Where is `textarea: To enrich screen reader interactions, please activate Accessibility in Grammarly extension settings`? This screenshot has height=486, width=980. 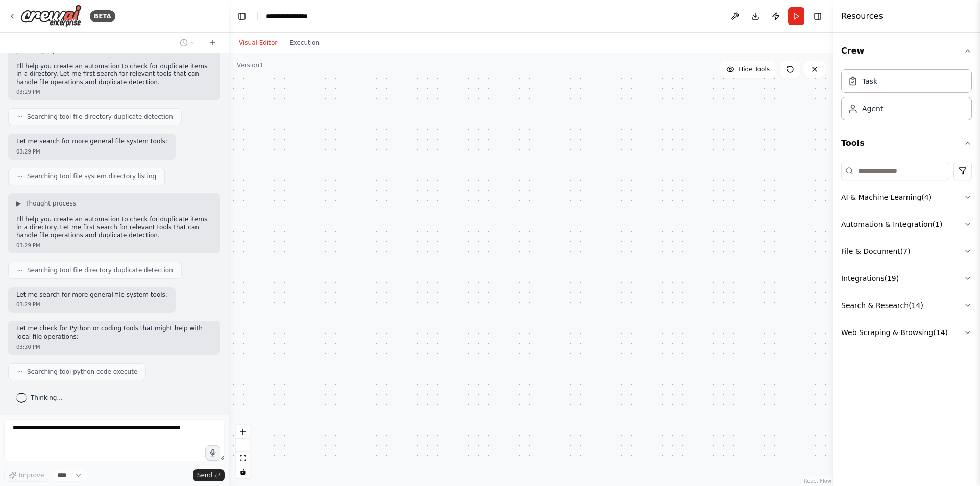
textarea: To enrich screen reader interactions, please activate Accessibility in Grammarly extension settings is located at coordinates (114, 440).